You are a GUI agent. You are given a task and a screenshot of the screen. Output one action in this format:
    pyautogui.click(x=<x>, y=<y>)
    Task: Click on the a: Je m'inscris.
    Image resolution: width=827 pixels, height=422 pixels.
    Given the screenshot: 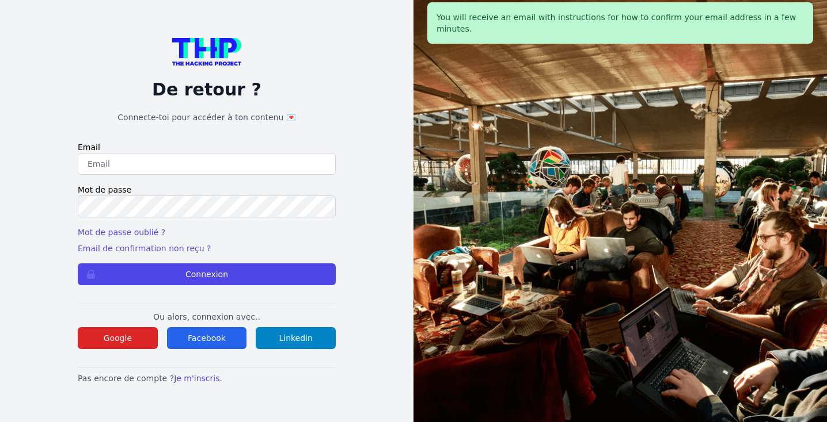 What is the action you would take?
    pyautogui.click(x=198, y=379)
    